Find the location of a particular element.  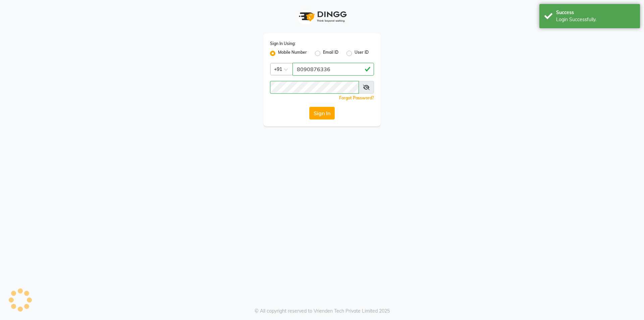

a: Forgot Password? is located at coordinates (356, 98).